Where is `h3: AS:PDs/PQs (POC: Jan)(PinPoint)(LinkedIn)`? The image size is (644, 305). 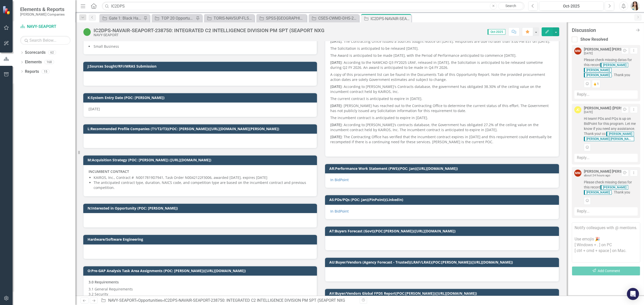 h3: AS:PDs/PQs (POC: Jan)(PinPoint)(LinkedIn) is located at coordinates (442, 199).